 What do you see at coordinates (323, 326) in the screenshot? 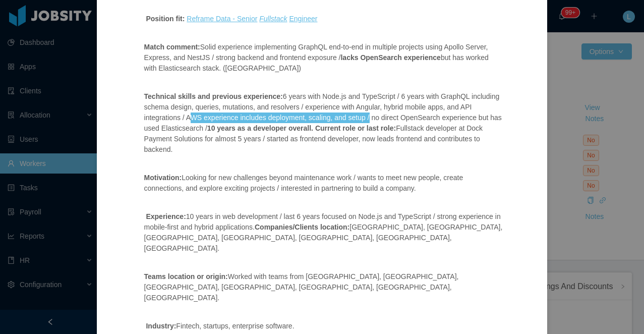
I see `p: Fintech, startups, enterprise software.` at bounding box center [323, 326].